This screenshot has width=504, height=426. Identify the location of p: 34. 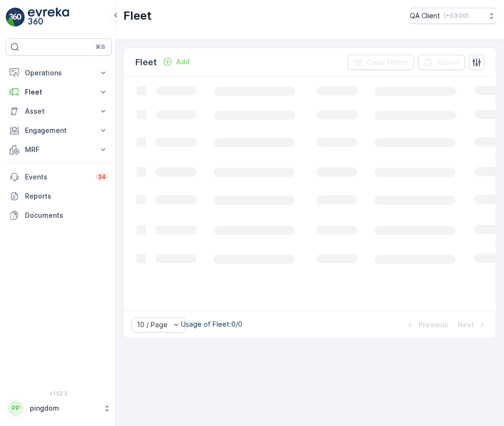
(102, 177).